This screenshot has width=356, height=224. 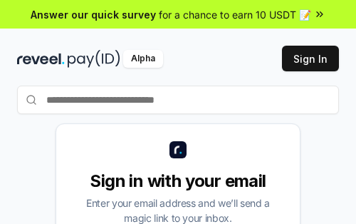 I want to click on span: Answer our quick survey, so click(x=93, y=14).